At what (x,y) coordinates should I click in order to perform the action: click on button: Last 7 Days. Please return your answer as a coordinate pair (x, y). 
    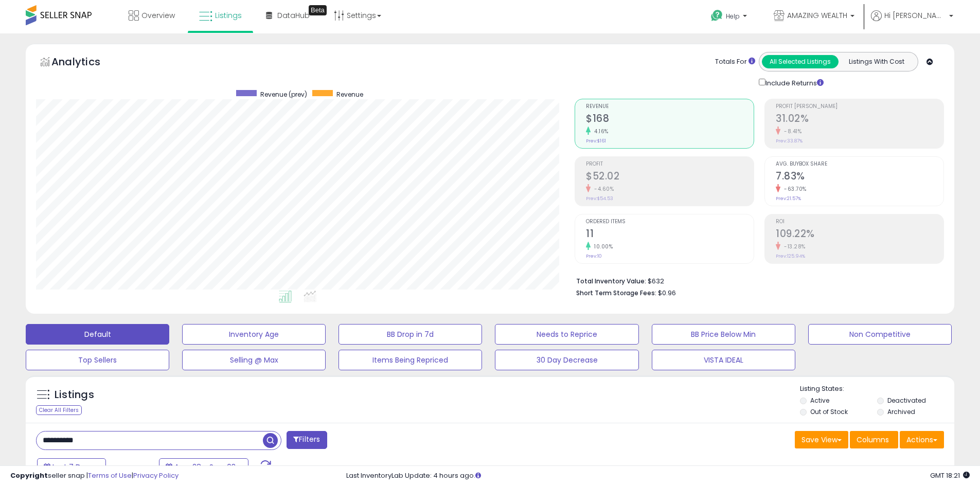
    Looking at the image, I should click on (71, 467).